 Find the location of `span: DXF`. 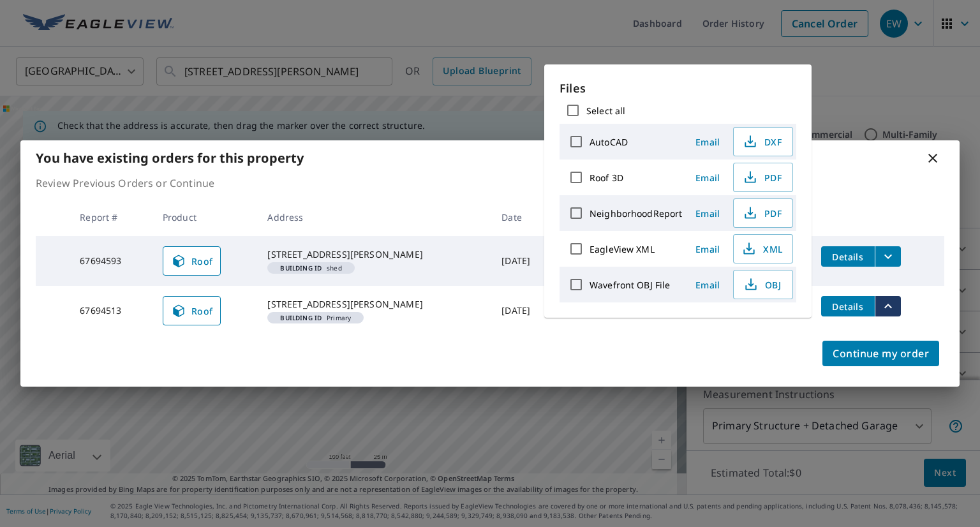

span: DXF is located at coordinates (762, 141).